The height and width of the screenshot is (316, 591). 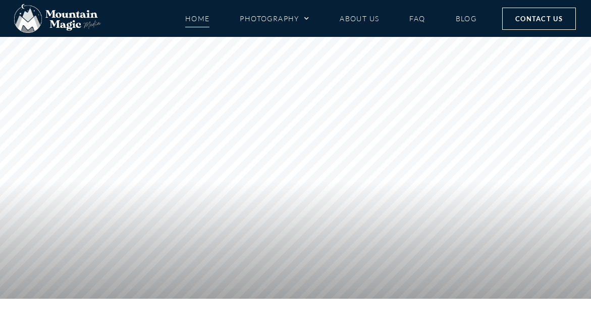 I want to click on a: FAQ, so click(x=417, y=18).